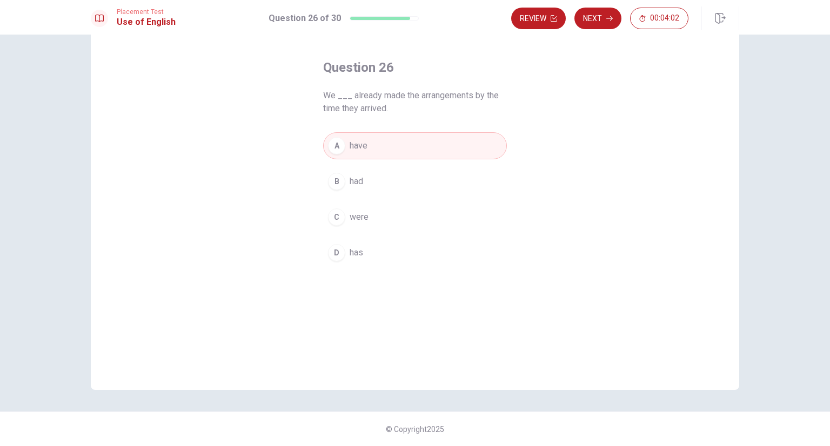  I want to click on button: Next, so click(597, 18).